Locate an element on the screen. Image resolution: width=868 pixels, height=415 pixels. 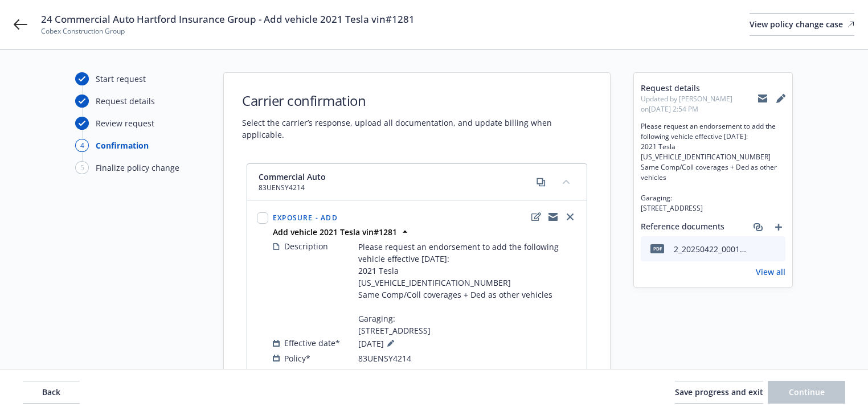
a: edit is located at coordinates (536, 217).